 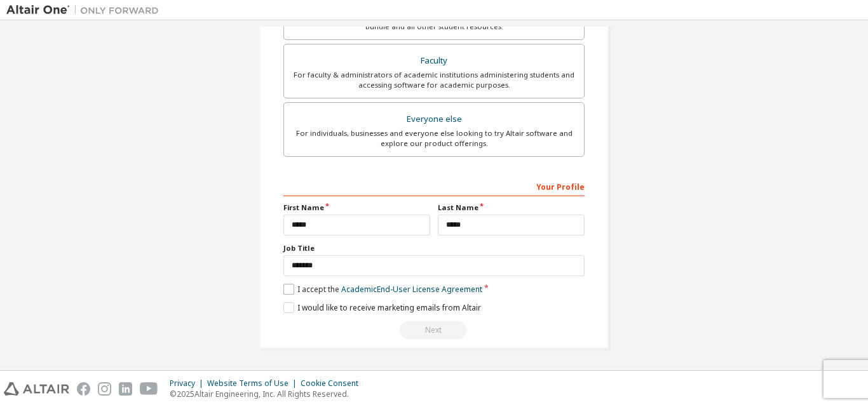 What do you see at coordinates (434, 80) in the screenshot?
I see `div: For faculty & administrators of academic institutions administering students and accessing softwa...` at bounding box center [434, 80].